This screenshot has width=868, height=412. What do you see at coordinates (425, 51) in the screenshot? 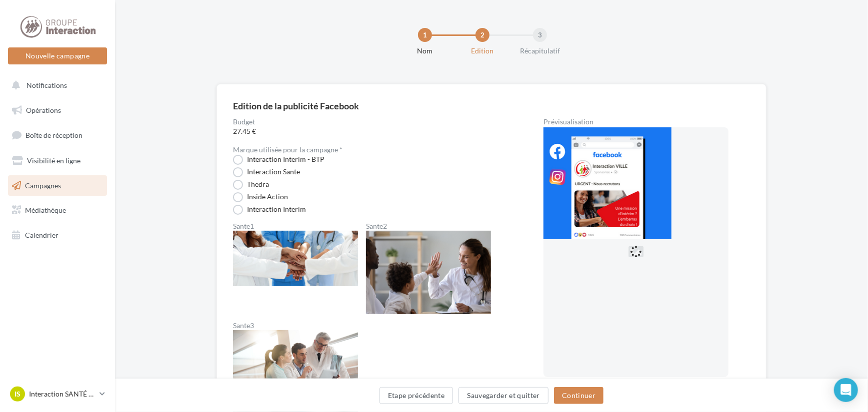
I see `div: Nom` at bounding box center [425, 51].